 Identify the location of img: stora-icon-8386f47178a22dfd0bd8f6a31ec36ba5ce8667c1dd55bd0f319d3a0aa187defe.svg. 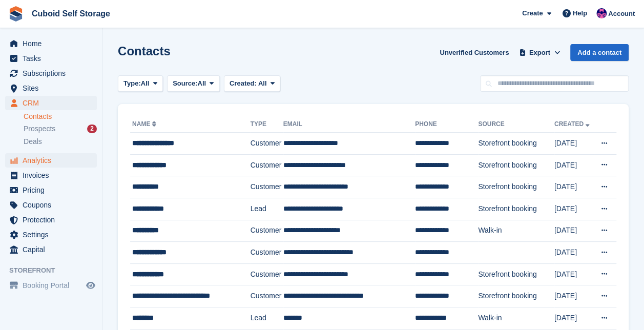
(16, 14).